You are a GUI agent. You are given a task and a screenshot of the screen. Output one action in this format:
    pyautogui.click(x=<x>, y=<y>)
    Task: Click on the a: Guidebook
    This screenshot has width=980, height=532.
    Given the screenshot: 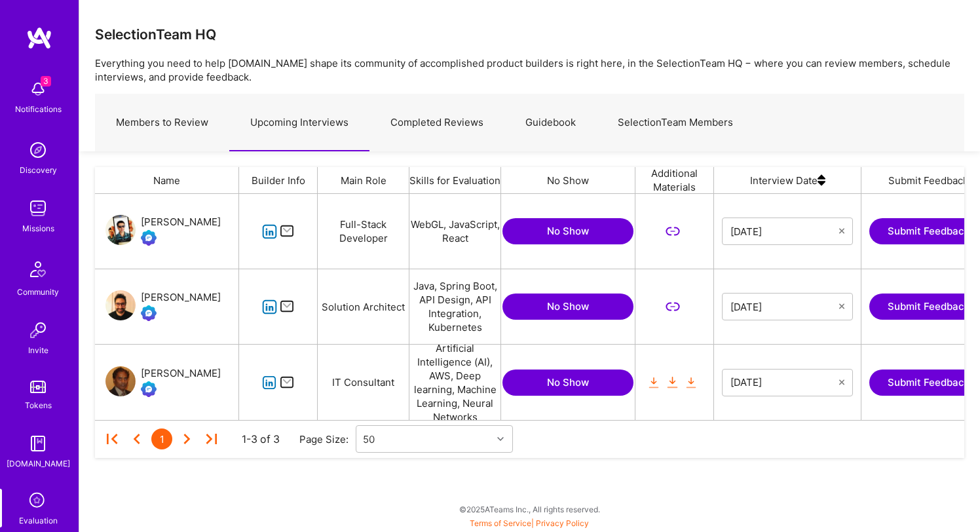 What is the action you would take?
    pyautogui.click(x=550, y=123)
    